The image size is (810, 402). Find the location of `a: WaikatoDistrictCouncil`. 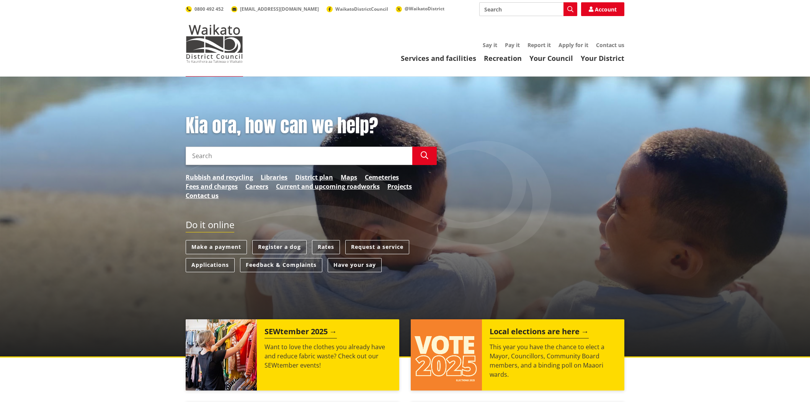

a: WaikatoDistrictCouncil is located at coordinates (357, 9).